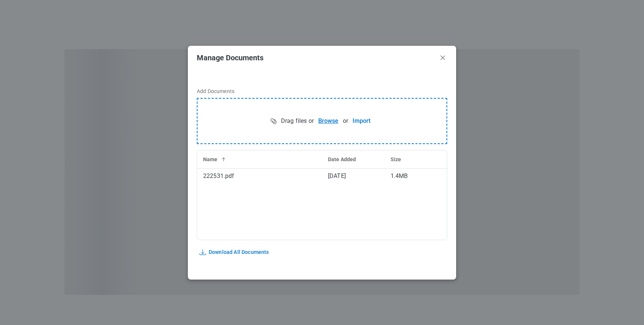  What do you see at coordinates (233, 252) in the screenshot?
I see `button: Download All Documents` at bounding box center [233, 252].